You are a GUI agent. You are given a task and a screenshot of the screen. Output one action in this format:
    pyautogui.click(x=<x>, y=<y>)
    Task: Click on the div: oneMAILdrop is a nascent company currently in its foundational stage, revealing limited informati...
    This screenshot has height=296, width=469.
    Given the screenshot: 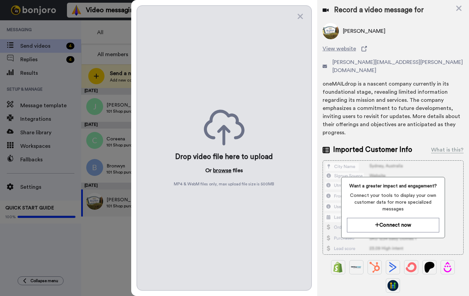 What is the action you would take?
    pyautogui.click(x=393, y=108)
    